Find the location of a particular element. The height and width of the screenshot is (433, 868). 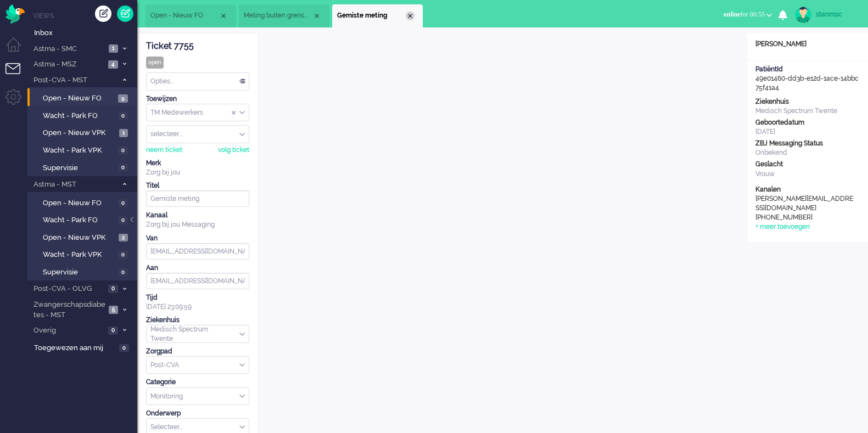

a: Omnidesk is located at coordinates (15, 11).